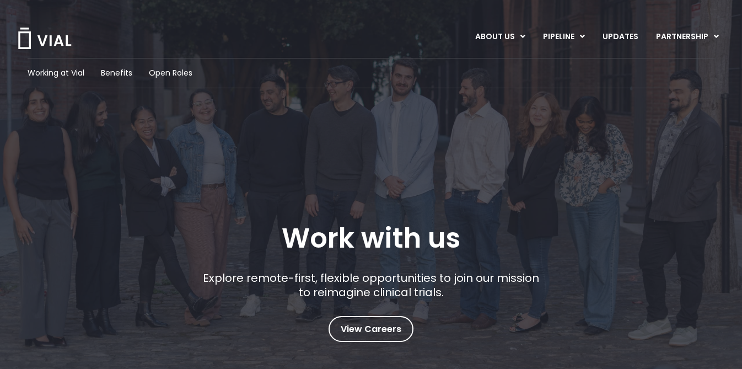 Image resolution: width=742 pixels, height=369 pixels. Describe the element at coordinates (687, 37) in the screenshot. I see `a: PARTNERSHIPMenu Toggle` at that location.